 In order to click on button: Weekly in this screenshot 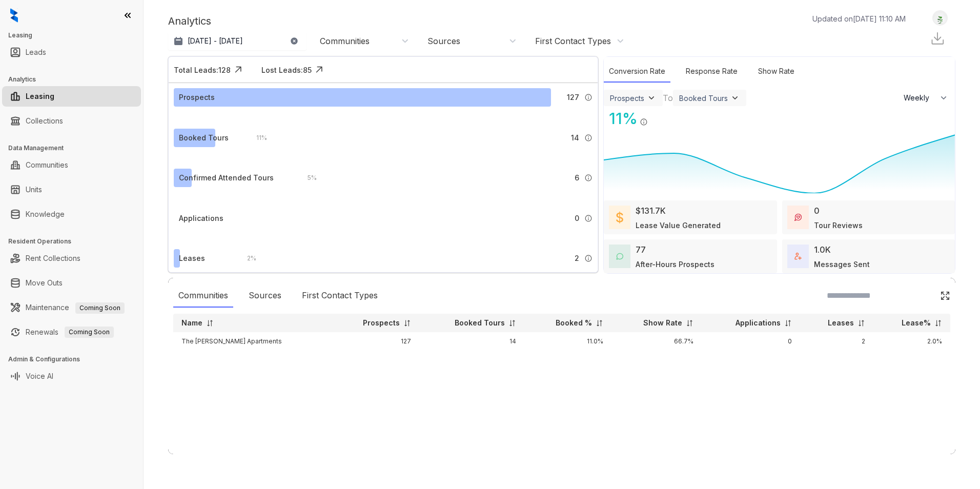, I will do `click(926, 98)`.